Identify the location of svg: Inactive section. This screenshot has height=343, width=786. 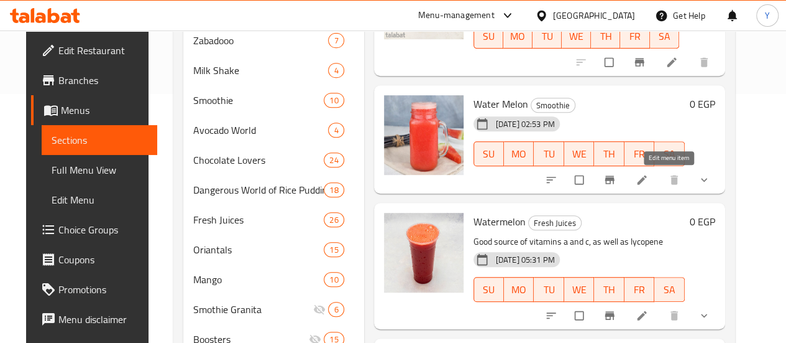
(320, 309).